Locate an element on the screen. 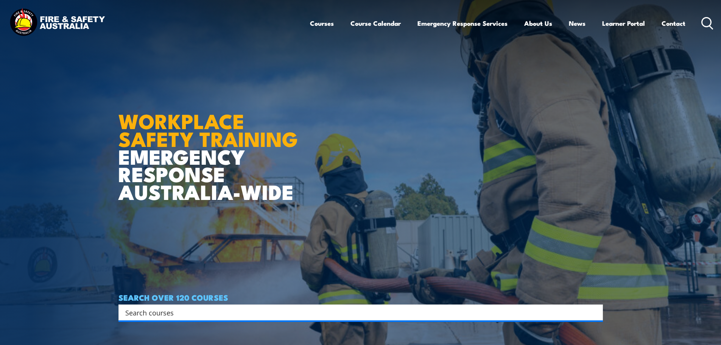  strong: WORKPLACE SAFETY TRAINING is located at coordinates (208, 129).